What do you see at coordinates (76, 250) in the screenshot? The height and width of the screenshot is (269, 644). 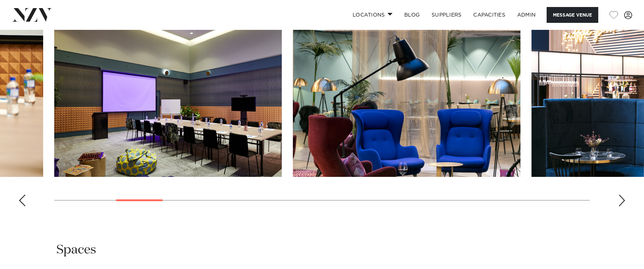 I see `h2: Spaces` at bounding box center [76, 250].